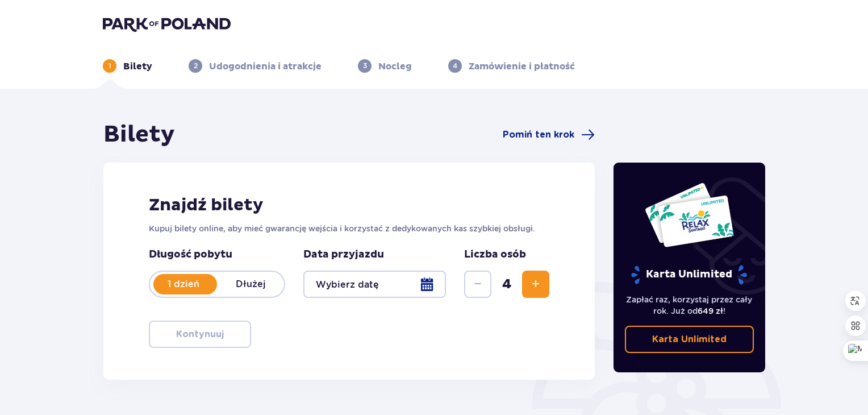 This screenshot has width=868, height=415. What do you see at coordinates (217, 254) in the screenshot?
I see `p: Długość pobytu` at bounding box center [217, 254].